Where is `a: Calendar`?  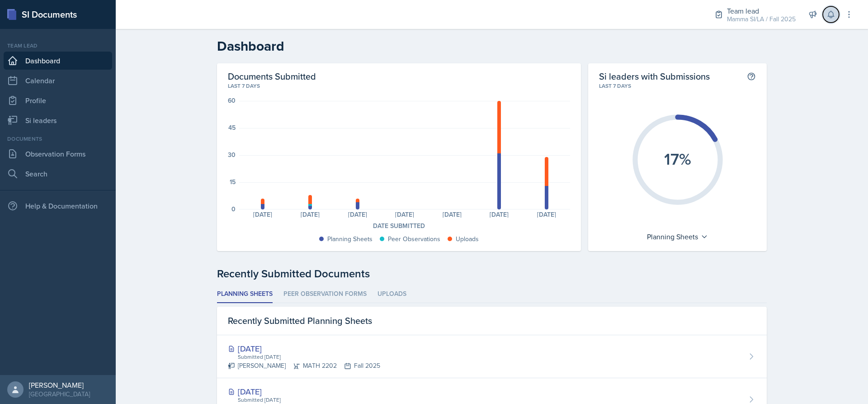
a: Calendar is located at coordinates (58, 81).